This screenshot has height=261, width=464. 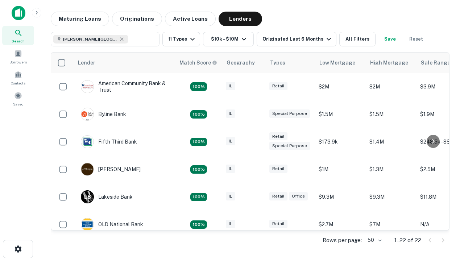 I want to click on button: Save your search to get updates of matches that match your search criteria., so click(x=390, y=39).